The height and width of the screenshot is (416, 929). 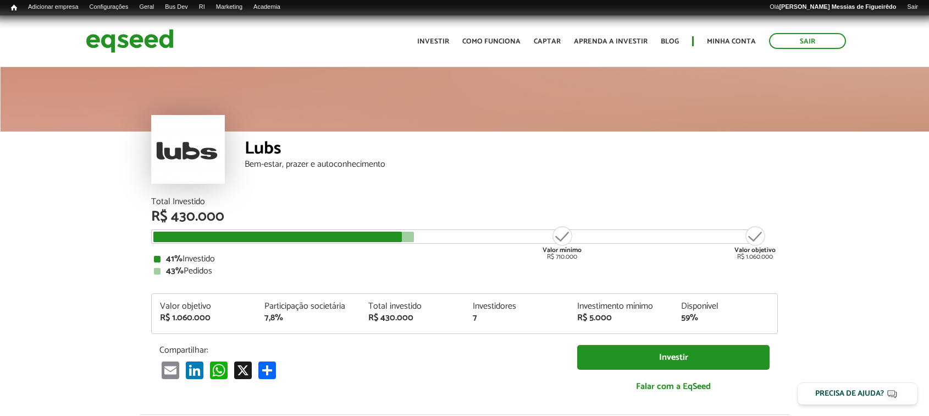 What do you see at coordinates (517, 318) in the screenshot?
I see `div: 7` at bounding box center [517, 318].